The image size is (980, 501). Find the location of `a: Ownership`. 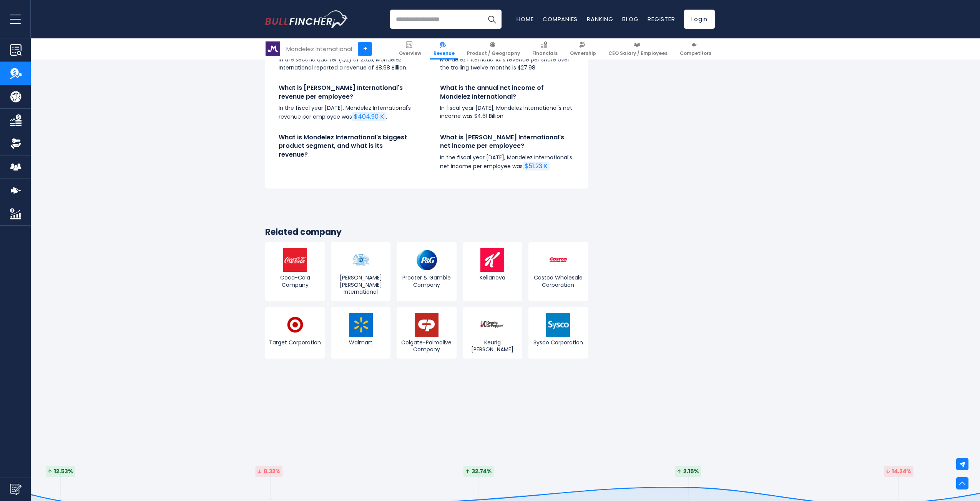

a: Ownership is located at coordinates (583, 49).